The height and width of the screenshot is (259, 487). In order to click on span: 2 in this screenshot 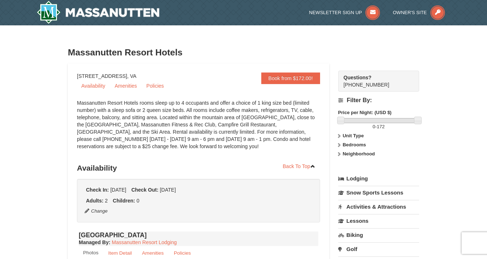, I will do `click(106, 201)`.